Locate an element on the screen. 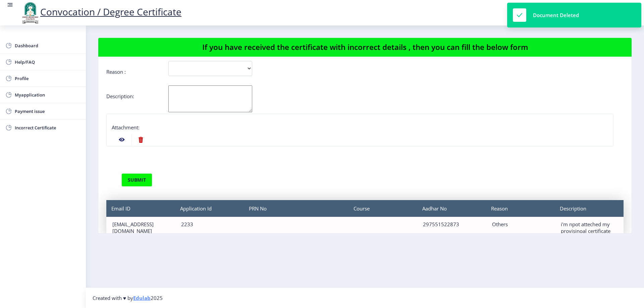  span: Payment issue is located at coordinates (47, 111).